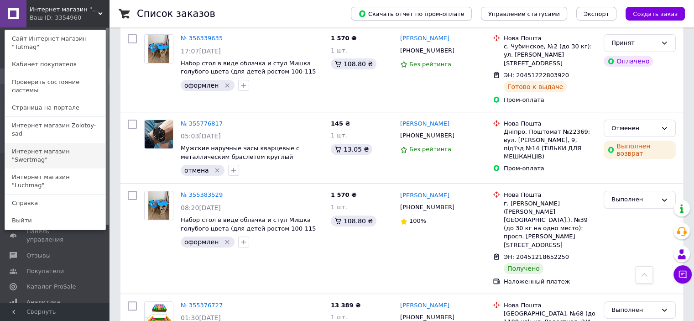 The width and height of the screenshot is (694, 321). Describe the element at coordinates (341, 123) in the screenshot. I see `span: 145 ₴` at that location.